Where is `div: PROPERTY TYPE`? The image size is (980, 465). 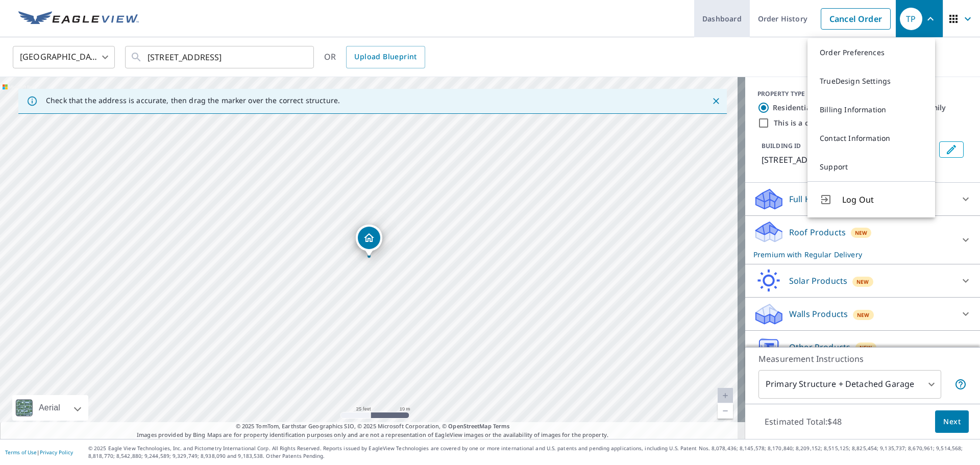 div: PROPERTY TYPE is located at coordinates (863, 94).